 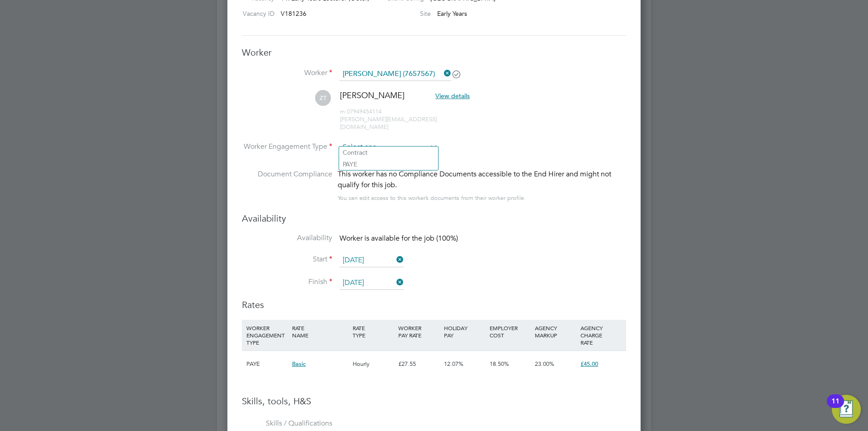 What do you see at coordinates (482, 180) in the screenshot?
I see `div: This worker has no Compliance Documents accessible to the End Hirer and might not qualify for thi...` at bounding box center [482, 180].